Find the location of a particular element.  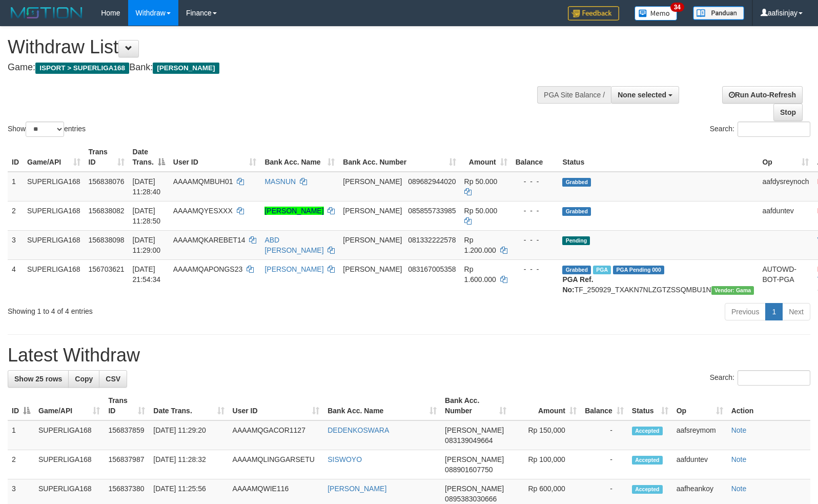

a: CSV is located at coordinates (113, 379).